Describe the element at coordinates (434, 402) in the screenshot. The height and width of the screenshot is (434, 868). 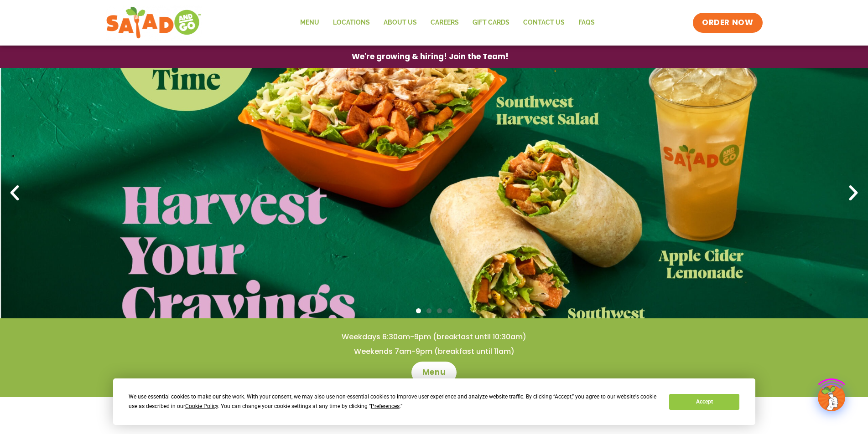
I see `div: Cookie Consent Prompt` at that location.